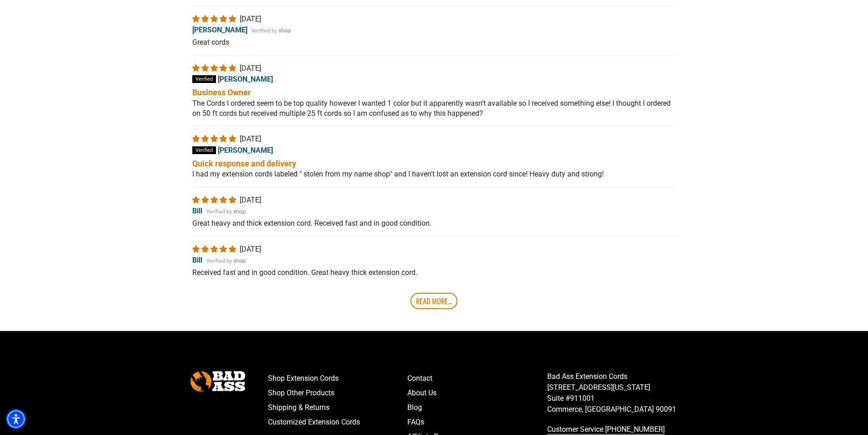 Image resolution: width=868 pixels, height=435 pixels. Describe the element at coordinates (477, 393) in the screenshot. I see `a: About Us` at that location.